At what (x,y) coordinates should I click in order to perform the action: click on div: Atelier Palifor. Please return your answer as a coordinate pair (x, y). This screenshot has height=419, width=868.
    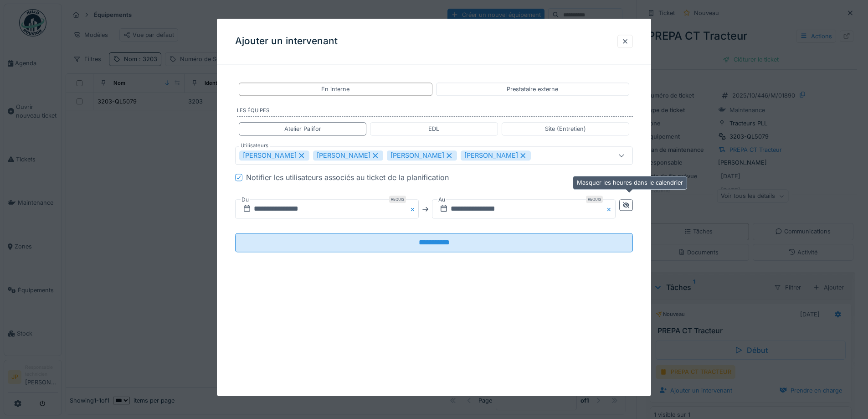
    Looking at the image, I should click on (303, 129).